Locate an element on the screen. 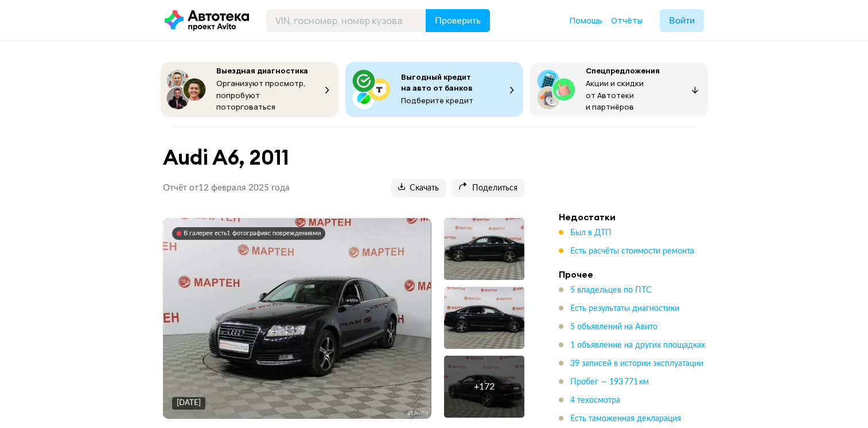  span: Проверить is located at coordinates (458, 20).